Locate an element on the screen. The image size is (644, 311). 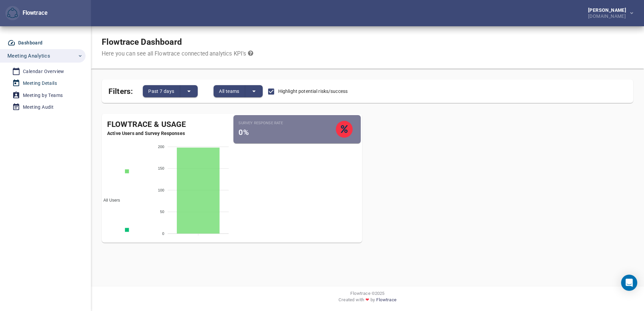
button: All teams is located at coordinates (229, 91).